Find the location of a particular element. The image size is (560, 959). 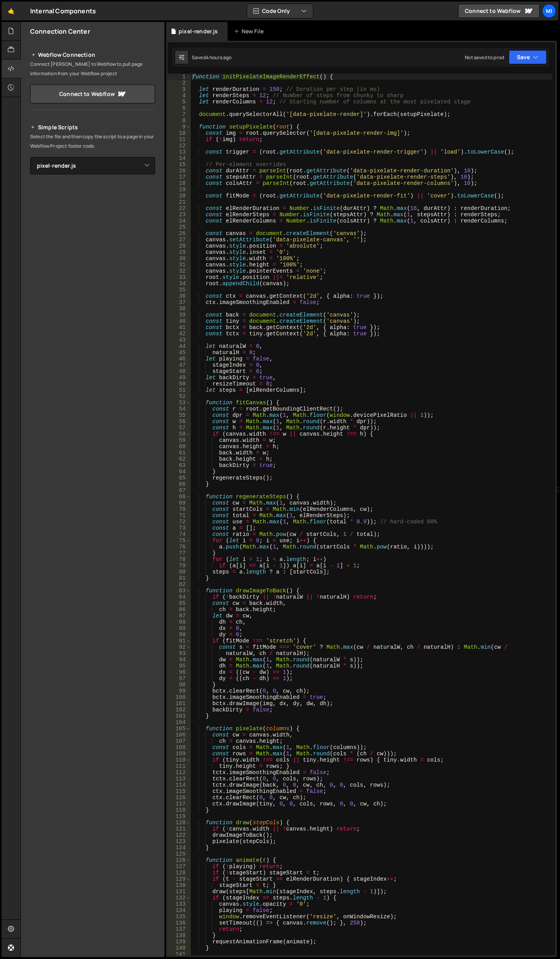

div: 113 is located at coordinates (179, 779).